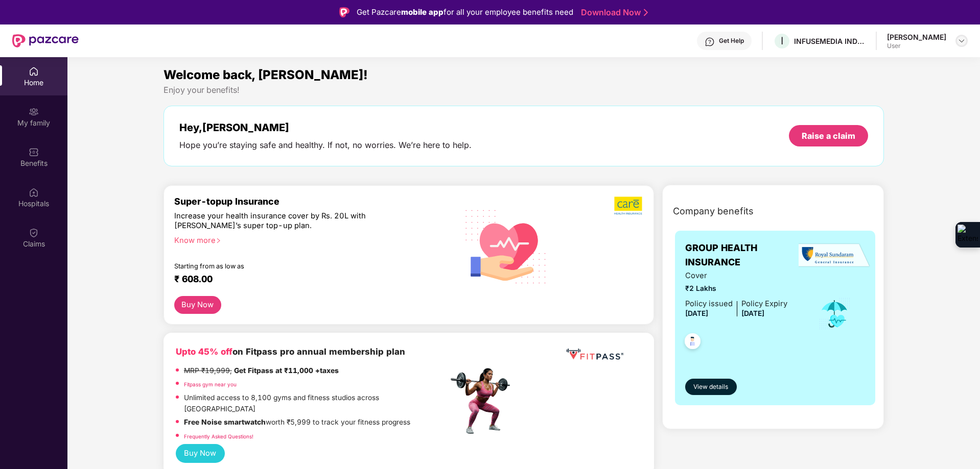  What do you see at coordinates (834, 314) in the screenshot?
I see `img: icon` at bounding box center [834, 314].